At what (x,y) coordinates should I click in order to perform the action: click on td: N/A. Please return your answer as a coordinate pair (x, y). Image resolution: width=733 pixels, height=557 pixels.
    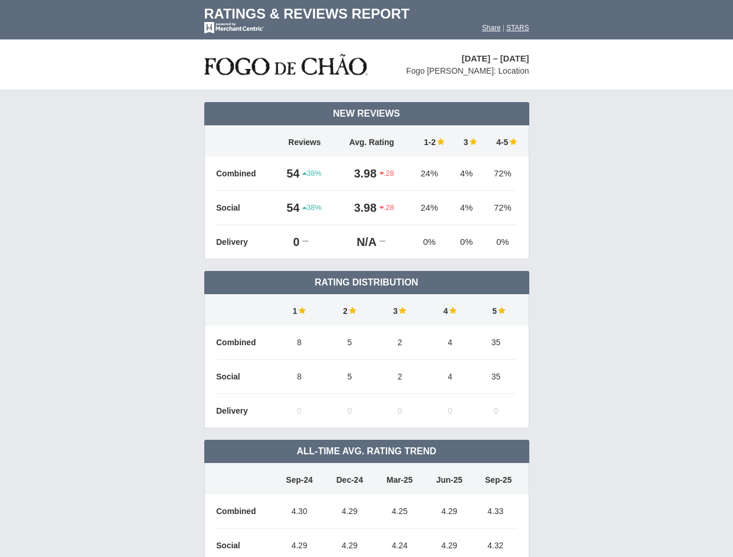
    Looking at the image, I should click on (357, 242).